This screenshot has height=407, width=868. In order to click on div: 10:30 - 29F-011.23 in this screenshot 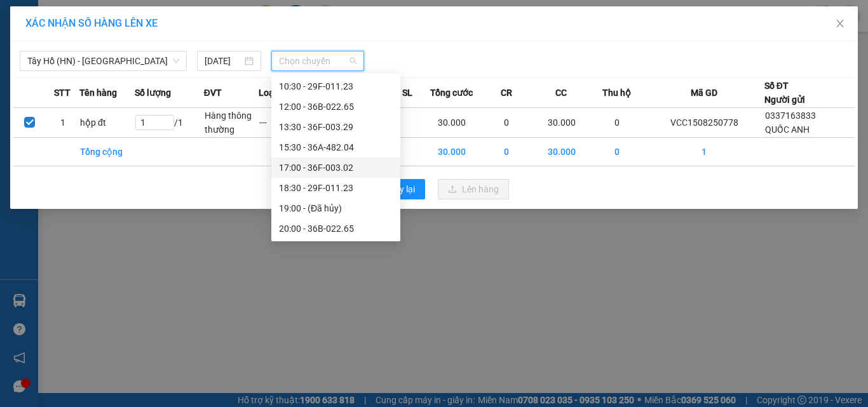, I will do `click(336, 86)`.